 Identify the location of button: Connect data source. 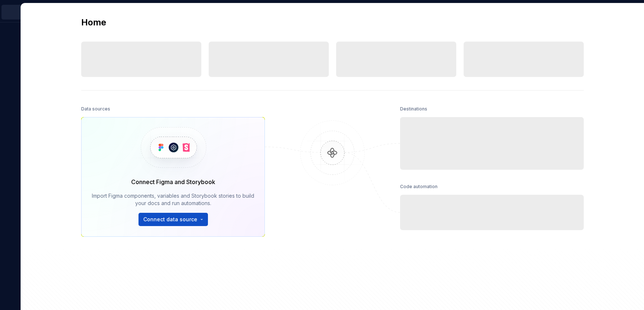
(173, 219).